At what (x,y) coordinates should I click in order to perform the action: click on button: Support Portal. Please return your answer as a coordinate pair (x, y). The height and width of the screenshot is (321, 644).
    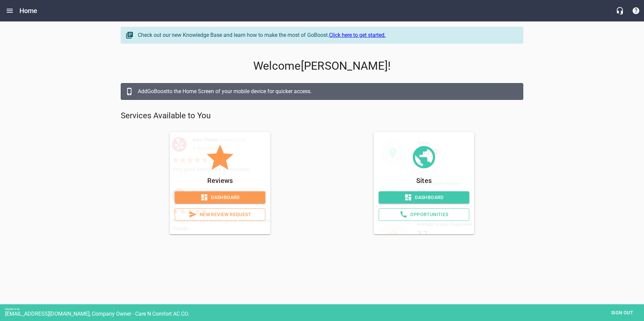
    Looking at the image, I should click on (636, 11).